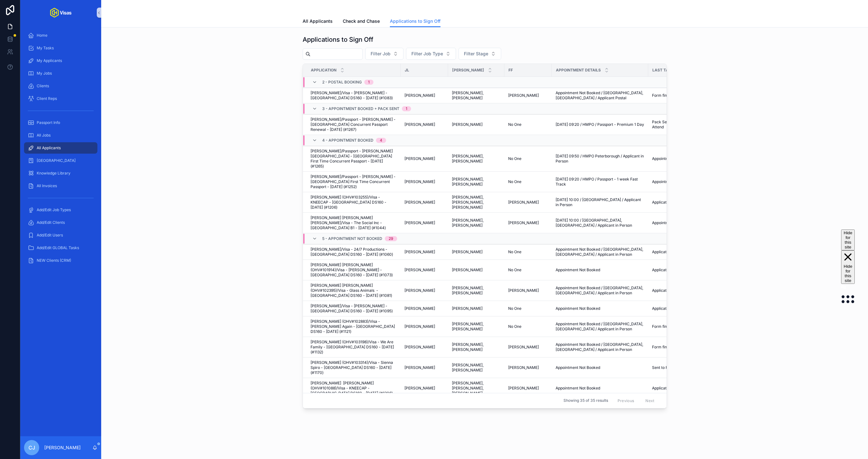  I want to click on a: All Applicants, so click(61, 148).